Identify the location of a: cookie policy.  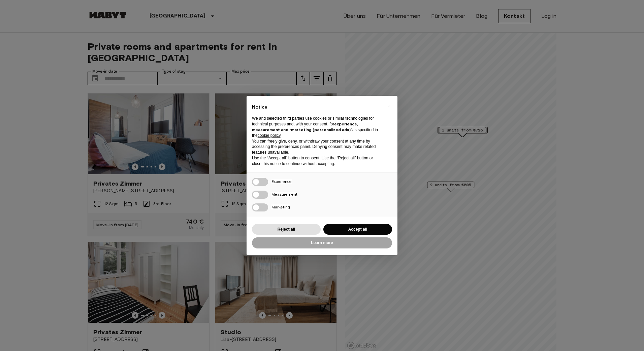
(269, 136).